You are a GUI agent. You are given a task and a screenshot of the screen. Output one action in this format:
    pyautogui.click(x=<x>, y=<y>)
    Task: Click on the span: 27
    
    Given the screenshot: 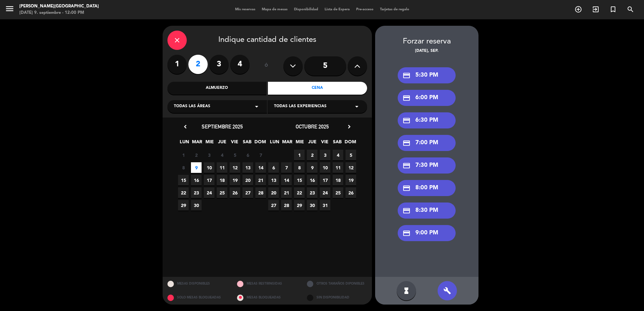 What is the action you would take?
    pyautogui.click(x=273, y=205)
    